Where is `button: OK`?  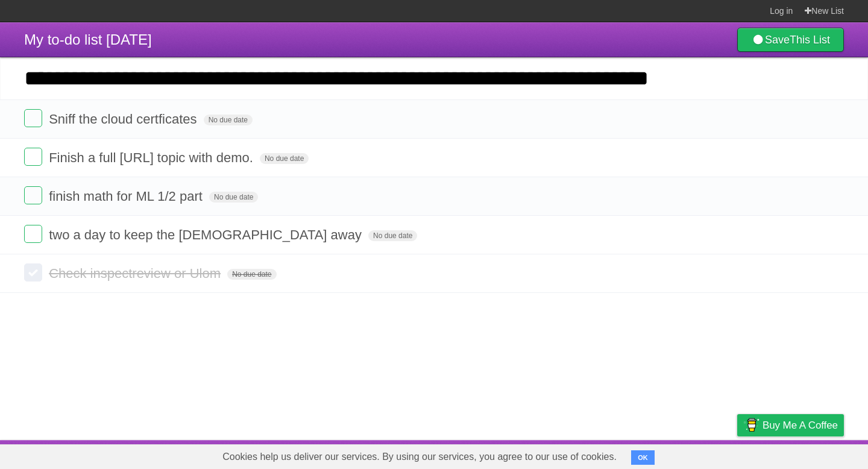
button: OK is located at coordinates (642, 457).